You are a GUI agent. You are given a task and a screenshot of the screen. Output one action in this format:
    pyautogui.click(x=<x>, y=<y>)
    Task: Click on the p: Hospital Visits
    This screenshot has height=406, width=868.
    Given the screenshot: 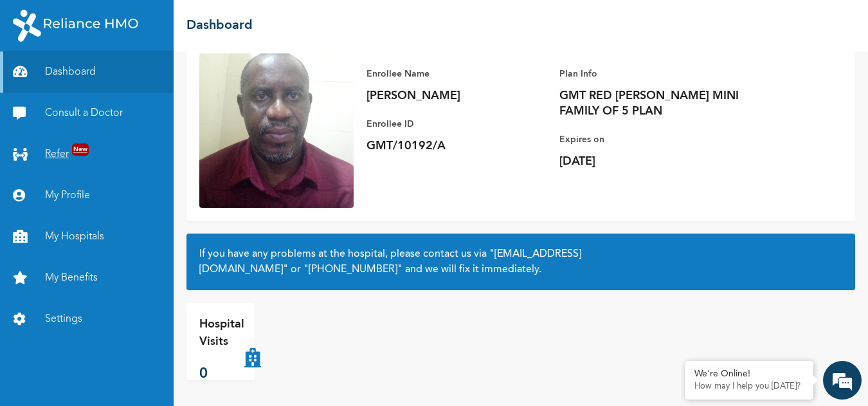 What is the action you would take?
    pyautogui.click(x=222, y=333)
    